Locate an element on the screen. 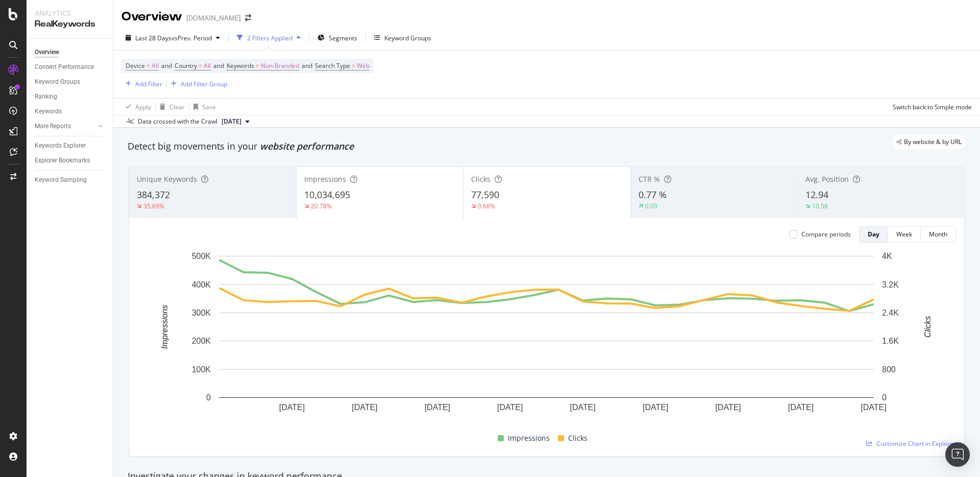  a: Ranking is located at coordinates (70, 96).